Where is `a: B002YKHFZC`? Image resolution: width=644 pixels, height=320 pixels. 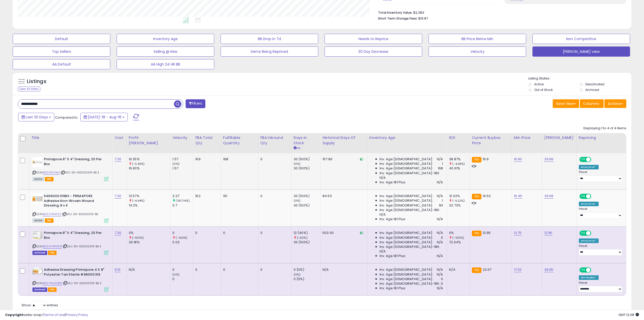
a: B002YKHFZC is located at coordinates (52, 214).